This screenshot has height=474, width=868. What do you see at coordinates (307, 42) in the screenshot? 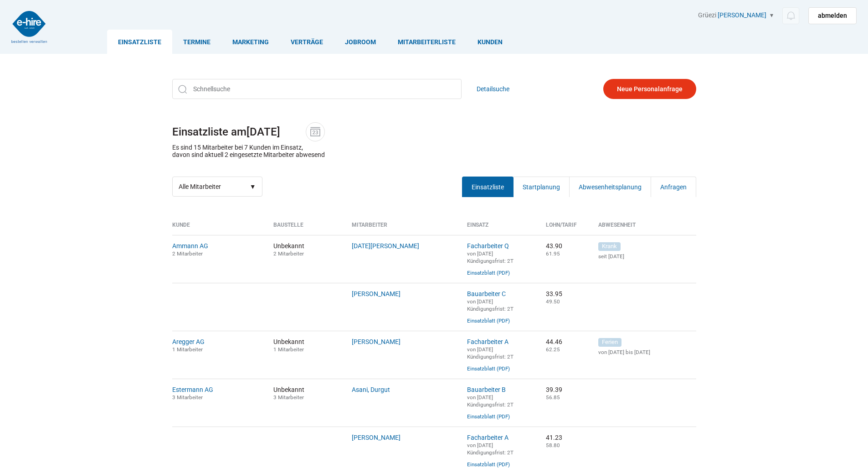
I see `a: Verträge` at bounding box center [307, 42].